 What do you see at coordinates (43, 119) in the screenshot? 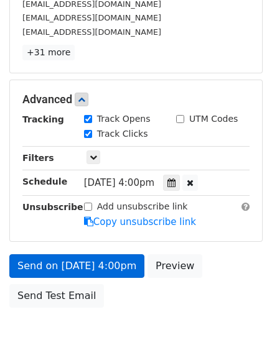
I see `strong: Tracking` at bounding box center [43, 119].